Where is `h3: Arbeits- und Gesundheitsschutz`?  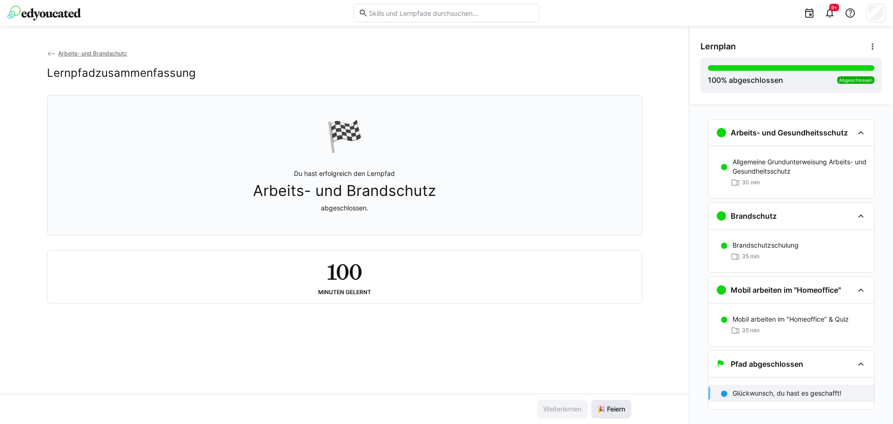 h3: Arbeits- und Gesundheitsschutz is located at coordinates (789, 133).